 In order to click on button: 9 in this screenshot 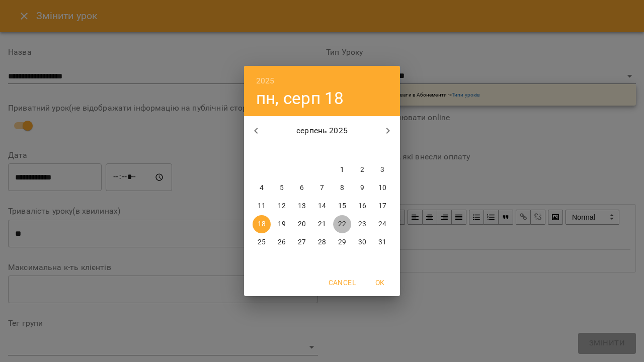, I will do `click(362, 188)`.